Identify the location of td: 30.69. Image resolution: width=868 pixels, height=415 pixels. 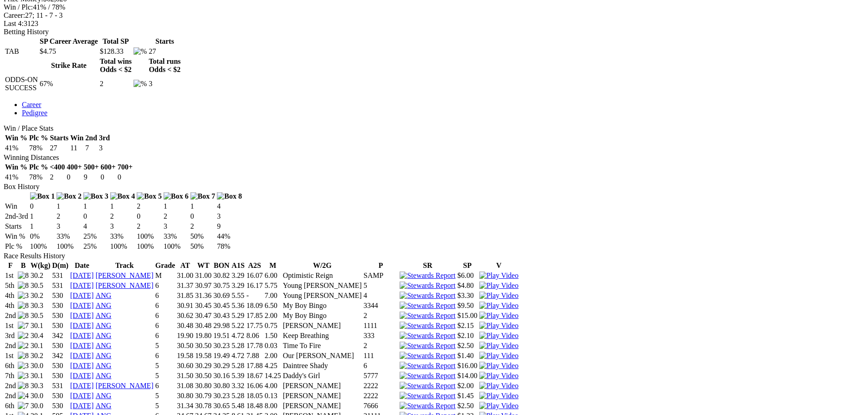
(221, 296).